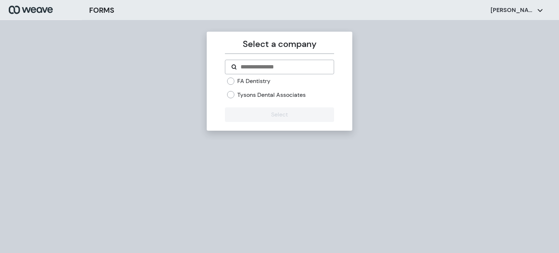 This screenshot has height=253, width=559. Describe the element at coordinates (279, 44) in the screenshot. I see `p: Select a company` at that location.